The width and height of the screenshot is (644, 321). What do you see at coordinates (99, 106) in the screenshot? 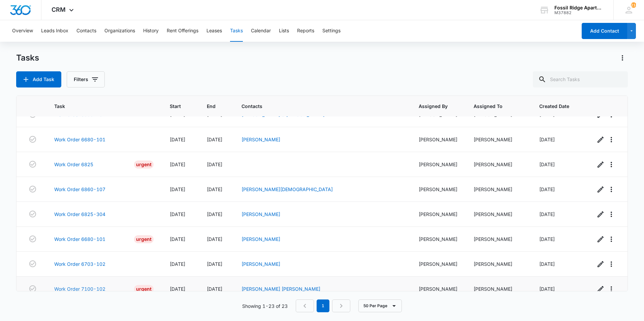
I see `span: Task` at bounding box center [99, 106].